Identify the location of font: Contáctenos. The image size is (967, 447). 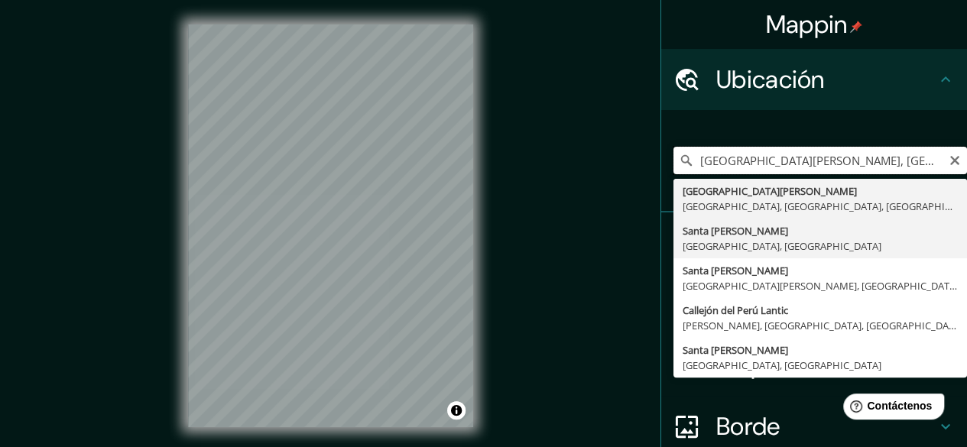
(68, 18).